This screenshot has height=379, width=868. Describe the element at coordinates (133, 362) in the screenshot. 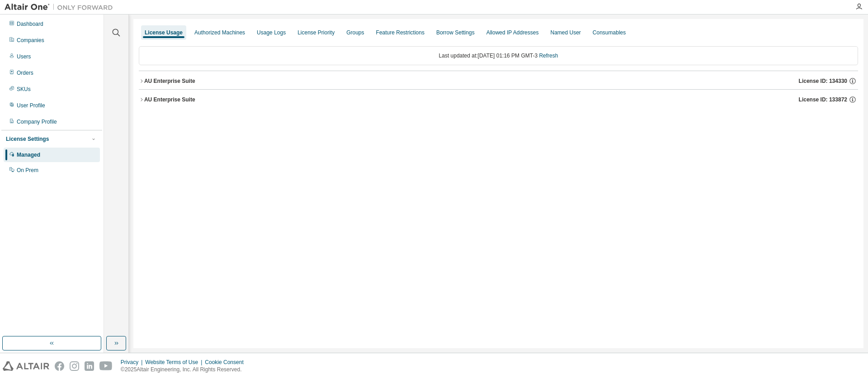

I see `div: Privacy` at that location.